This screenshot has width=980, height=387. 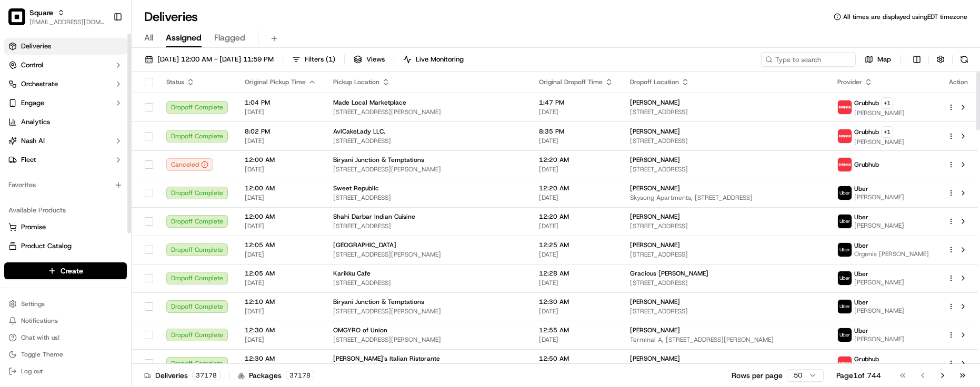 I want to click on button: Control, so click(x=66, y=65).